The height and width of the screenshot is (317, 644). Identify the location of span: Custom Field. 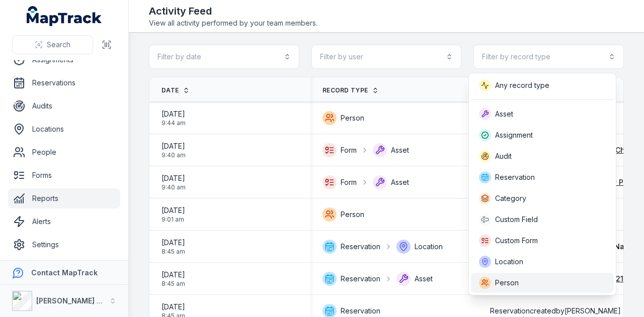
(516, 220).